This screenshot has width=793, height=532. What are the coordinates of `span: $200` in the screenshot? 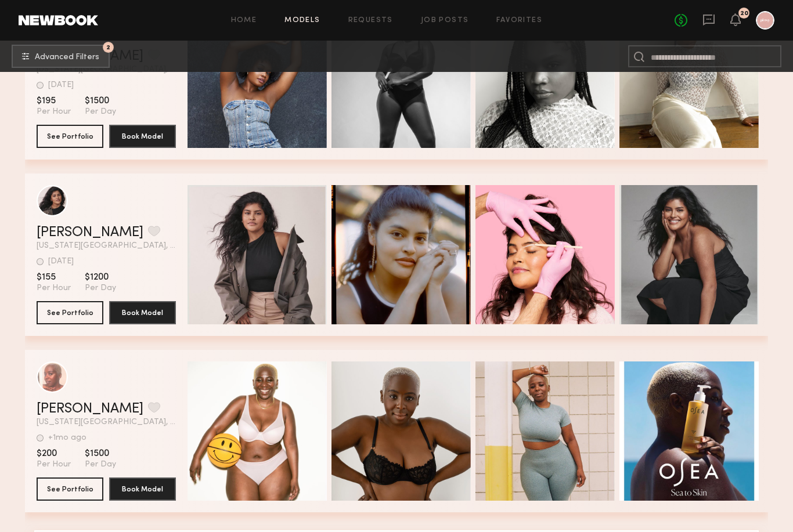 It's located at (53, 453).